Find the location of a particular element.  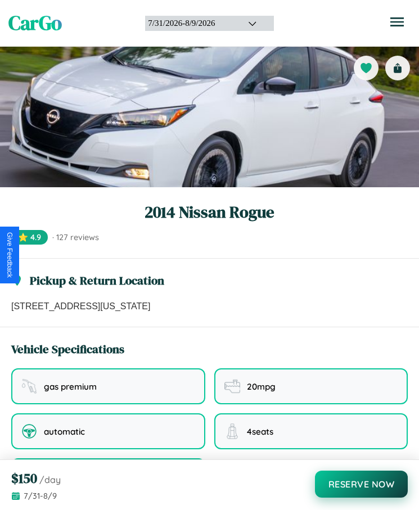

span: /day is located at coordinates (50, 480).